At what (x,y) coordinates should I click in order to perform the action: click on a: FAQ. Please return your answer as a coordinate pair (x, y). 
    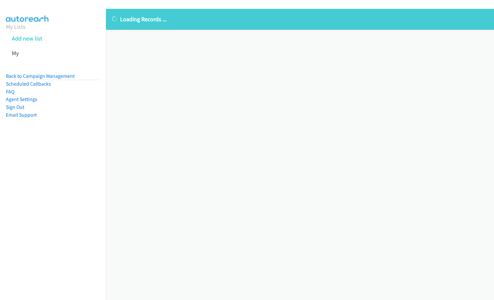
    Looking at the image, I should click on (10, 92).